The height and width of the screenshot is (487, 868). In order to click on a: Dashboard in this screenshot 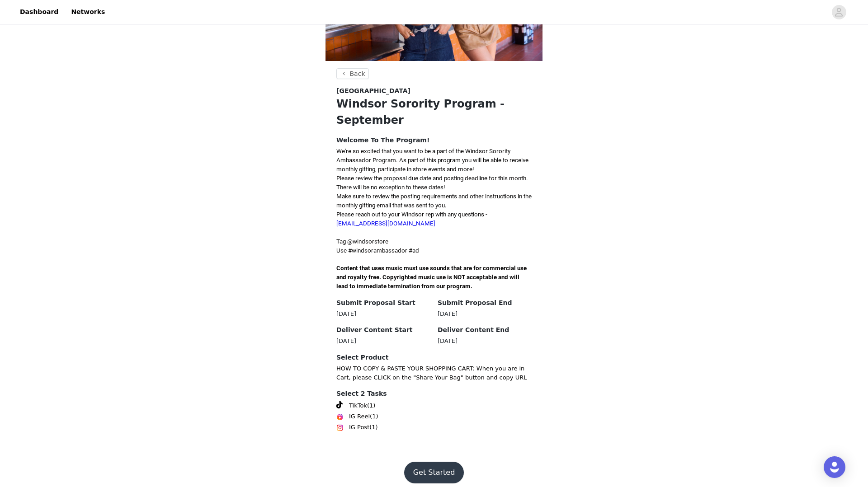, I will do `click(39, 12)`.